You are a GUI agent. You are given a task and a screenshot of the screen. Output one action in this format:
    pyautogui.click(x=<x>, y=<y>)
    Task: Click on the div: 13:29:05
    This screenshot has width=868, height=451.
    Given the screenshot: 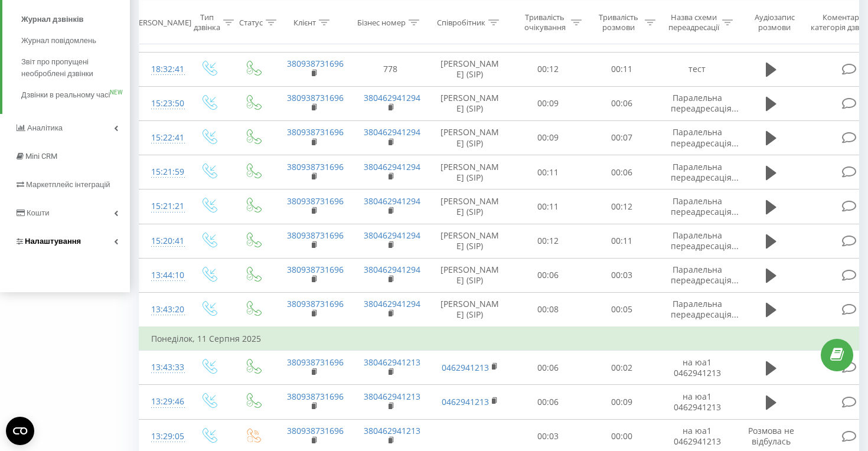 What is the action you would take?
    pyautogui.click(x=163, y=436)
    